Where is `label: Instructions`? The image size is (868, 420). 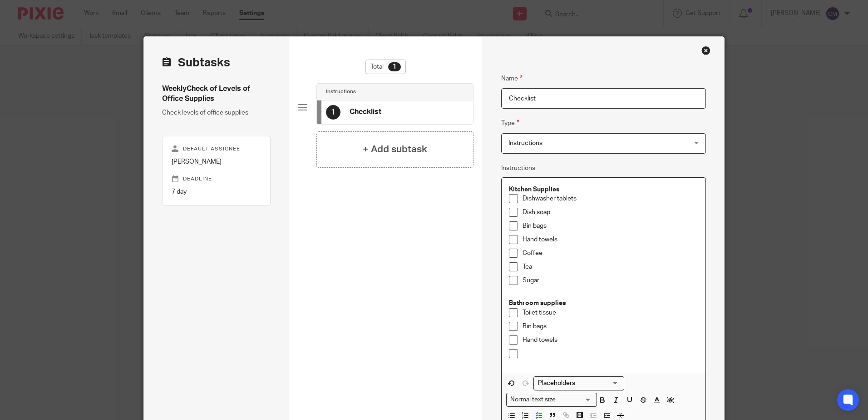
label: Instructions is located at coordinates (518, 168).